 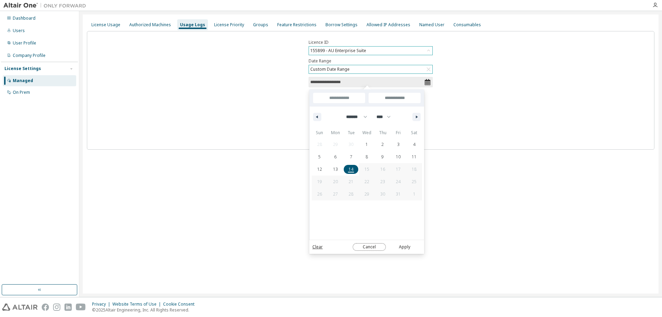 I want to click on span: Mon, so click(x=335, y=133).